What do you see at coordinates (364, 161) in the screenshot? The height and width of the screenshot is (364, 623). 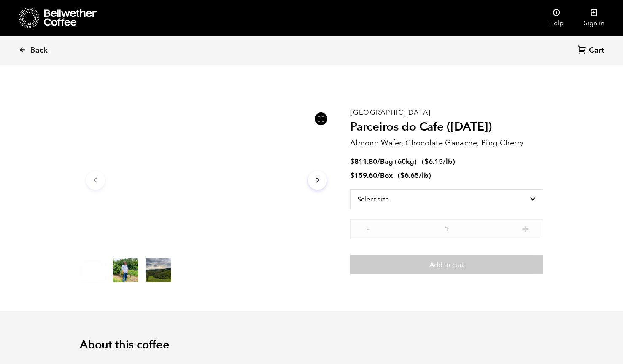 I see `bdi: 811.80` at bounding box center [364, 161].